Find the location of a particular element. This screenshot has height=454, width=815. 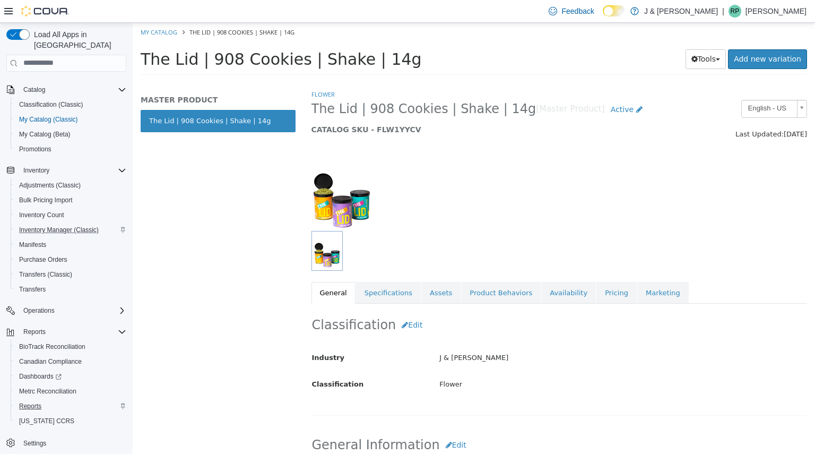

h5: MASTER PRODUCT is located at coordinates (85, 77).